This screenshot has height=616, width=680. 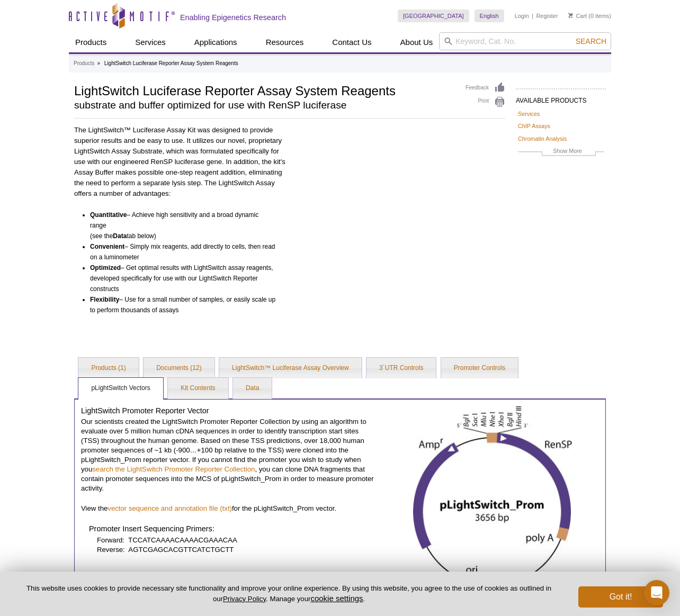 What do you see at coordinates (546, 16) in the screenshot?
I see `a: Register` at bounding box center [546, 16].